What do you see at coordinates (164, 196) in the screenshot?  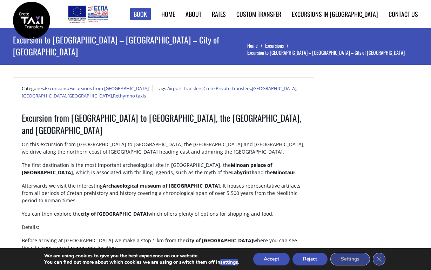 I see `p: Afterwards we visit the interesting . It houses representative artifacts from all periods of Cret...` at bounding box center [164, 196].